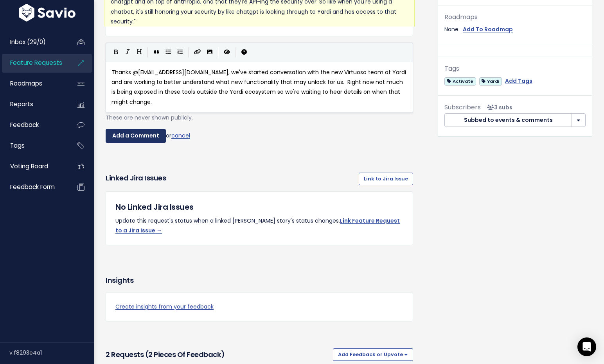 The width and height of the screenshot is (604, 364). Describe the element at coordinates (385, 179) in the screenshot. I see `a: Link to Jira Issue` at that location.